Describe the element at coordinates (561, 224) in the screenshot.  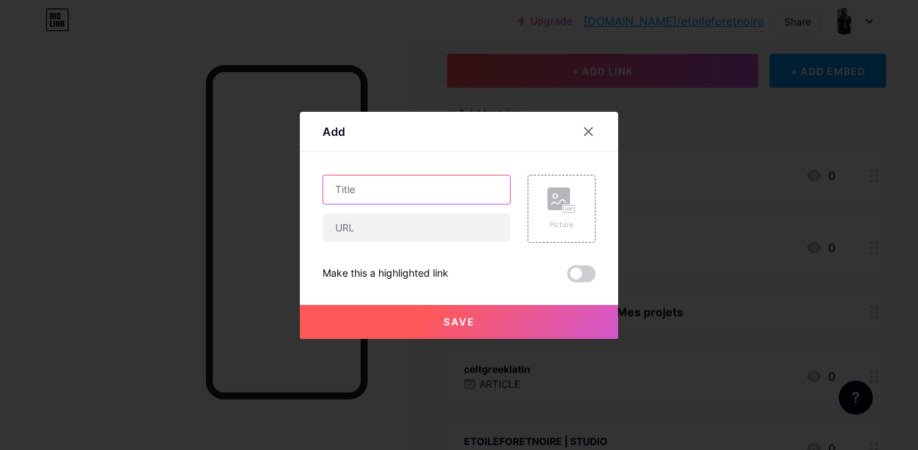
I see `div: Picture` at that location.